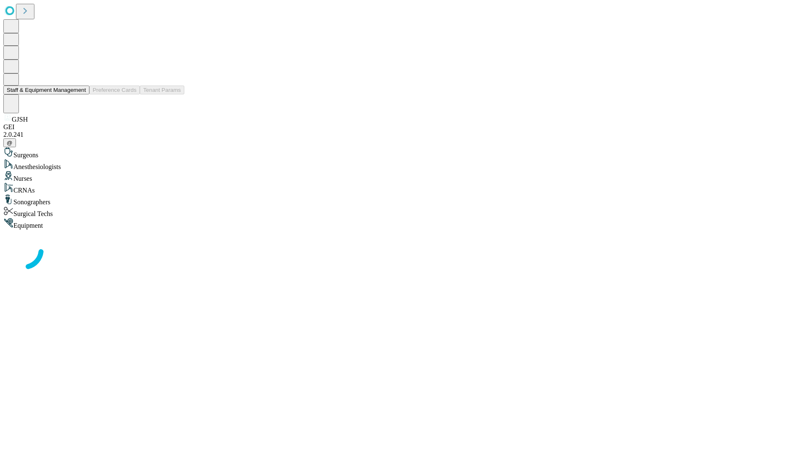  I want to click on div: Equipment, so click(403, 224).